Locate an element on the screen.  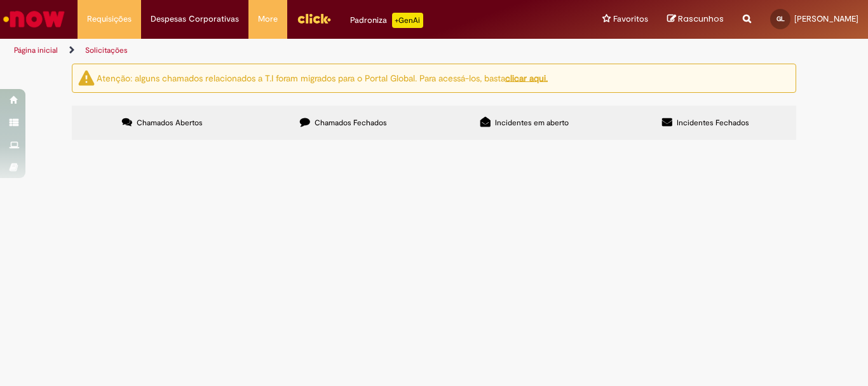
span: Despesas Corporativas is located at coordinates (195, 19).